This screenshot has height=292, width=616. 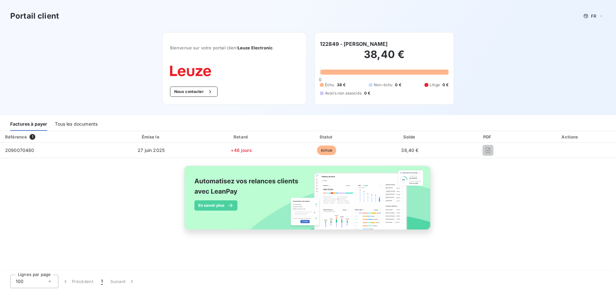 What do you see at coordinates (488, 137) in the screenshot?
I see `div: PDF` at bounding box center [488, 137].